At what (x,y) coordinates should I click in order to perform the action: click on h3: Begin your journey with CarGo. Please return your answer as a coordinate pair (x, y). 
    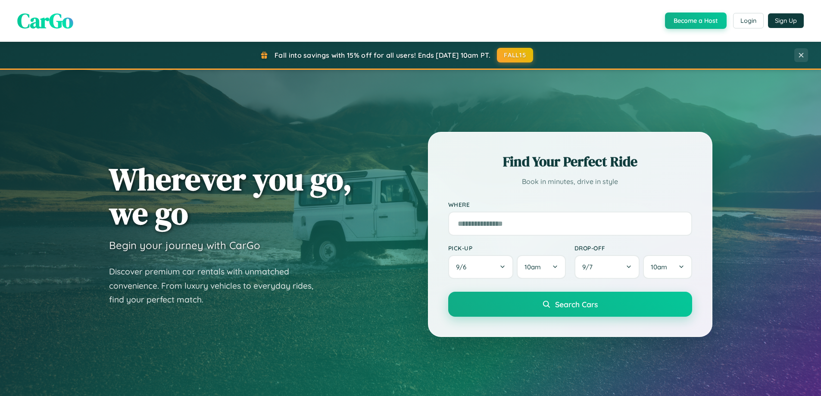
    Looking at the image, I should click on (184, 245).